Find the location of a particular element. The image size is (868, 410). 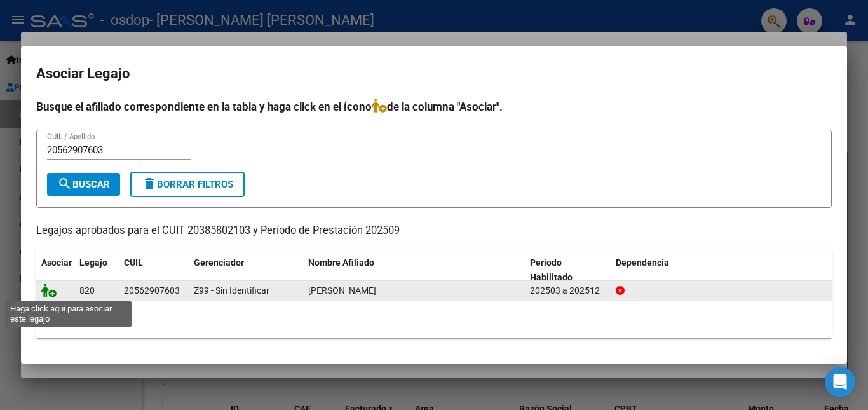

span: Legajo is located at coordinates (93, 263).